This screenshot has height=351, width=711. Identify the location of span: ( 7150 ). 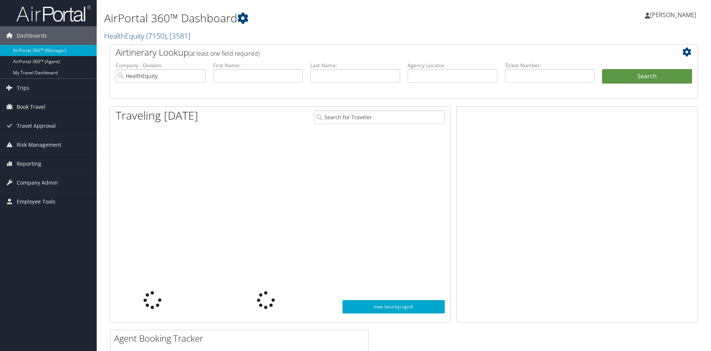
(156, 36).